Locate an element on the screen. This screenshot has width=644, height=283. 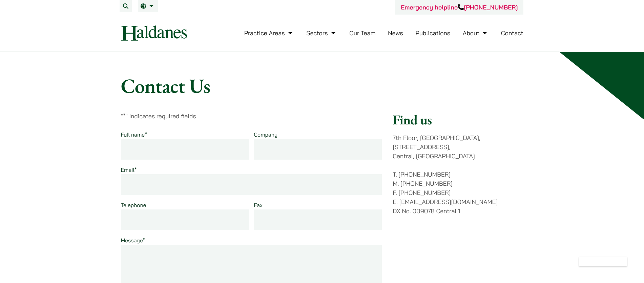
label: Company is located at coordinates (266, 135).